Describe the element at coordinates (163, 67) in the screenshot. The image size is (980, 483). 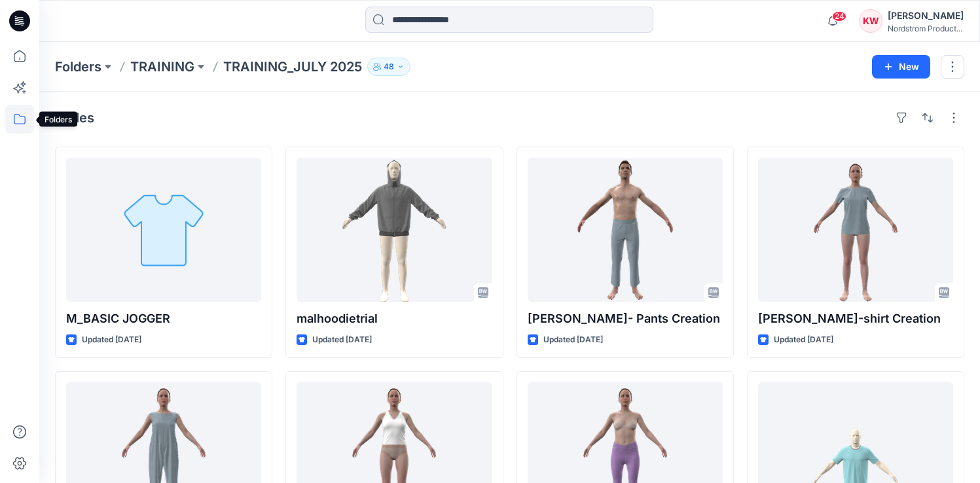
I see `p: TRAINING` at that location.